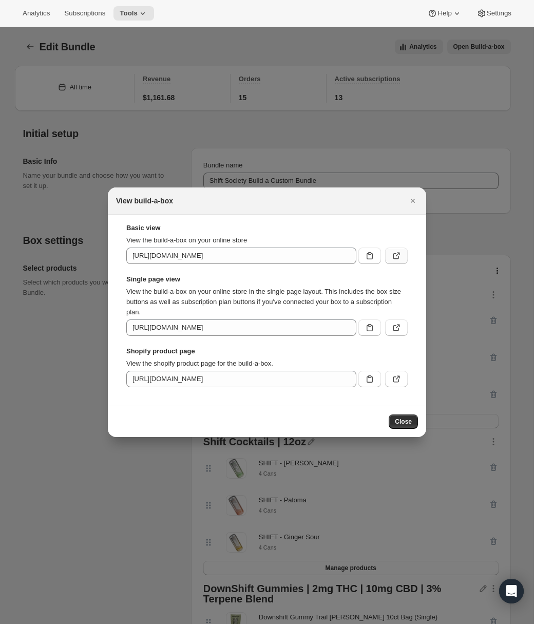  Describe the element at coordinates (511, 591) in the screenshot. I see `div: Open Intercom Messenger` at that location.